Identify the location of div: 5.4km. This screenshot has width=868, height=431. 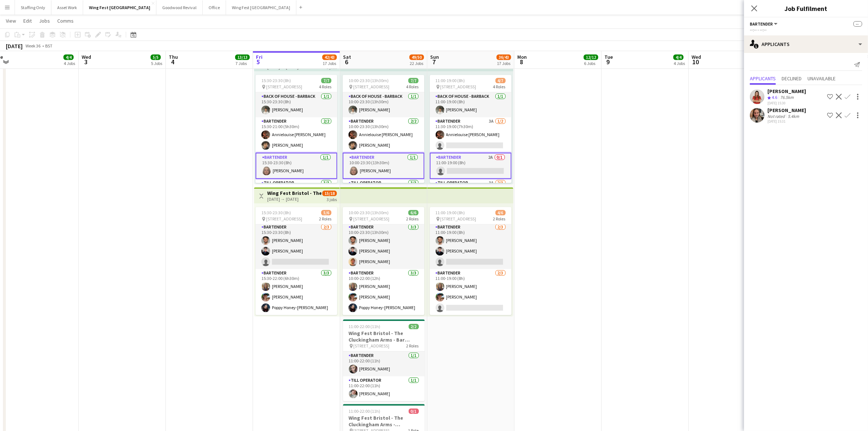
(793, 116).